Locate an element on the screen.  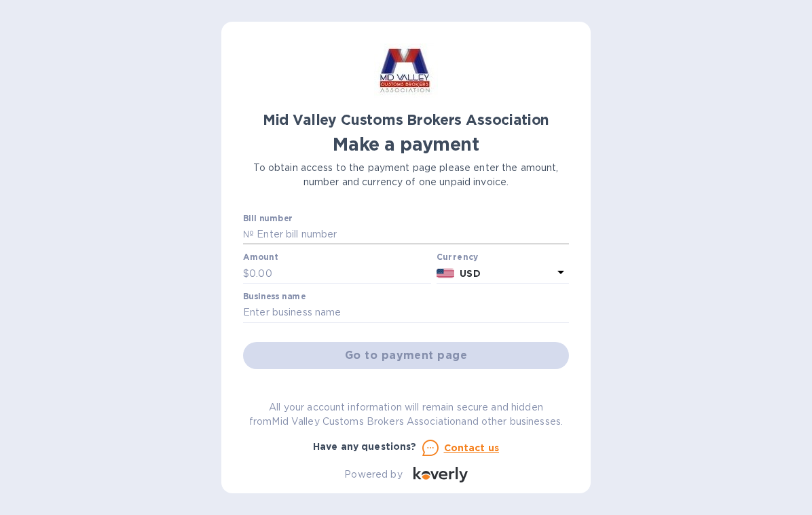
u: Contact us is located at coordinates (472, 448).